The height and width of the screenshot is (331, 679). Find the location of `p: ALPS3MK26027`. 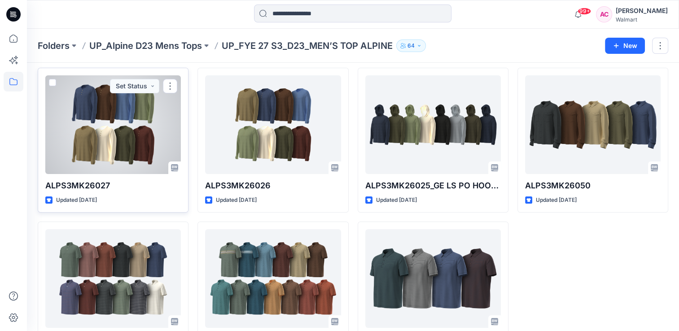

p: ALPS3MK26027 is located at coordinates (113, 186).